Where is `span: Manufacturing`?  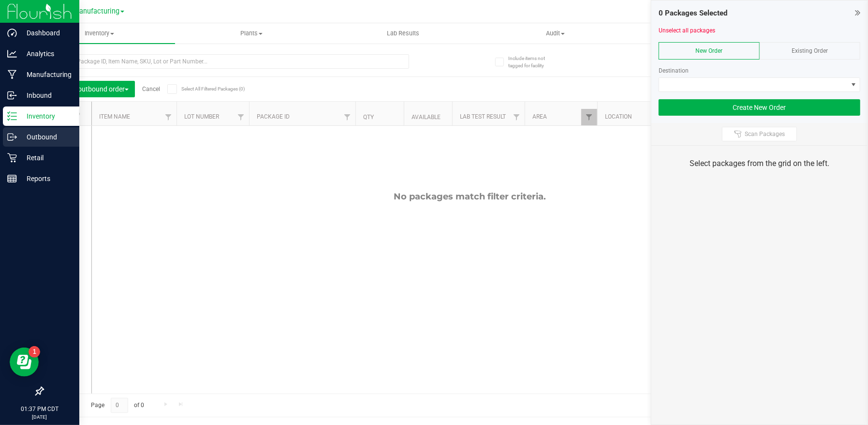
span: Manufacturing is located at coordinates (96, 11).